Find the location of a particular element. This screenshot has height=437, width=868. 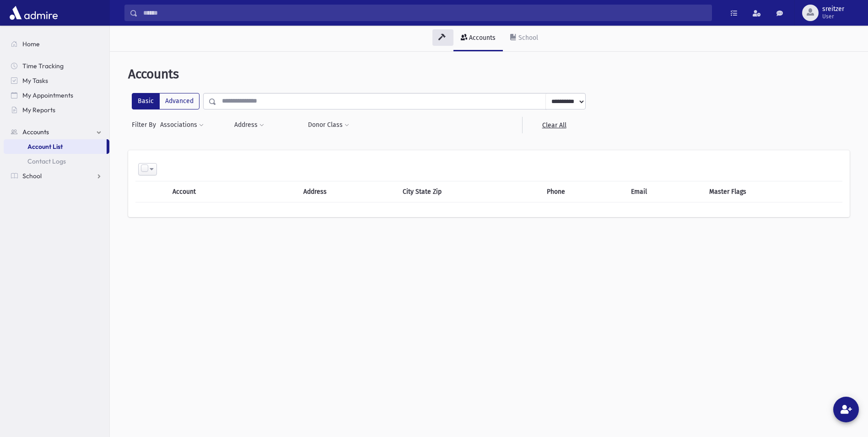

a: My Appointments is located at coordinates (56, 95).